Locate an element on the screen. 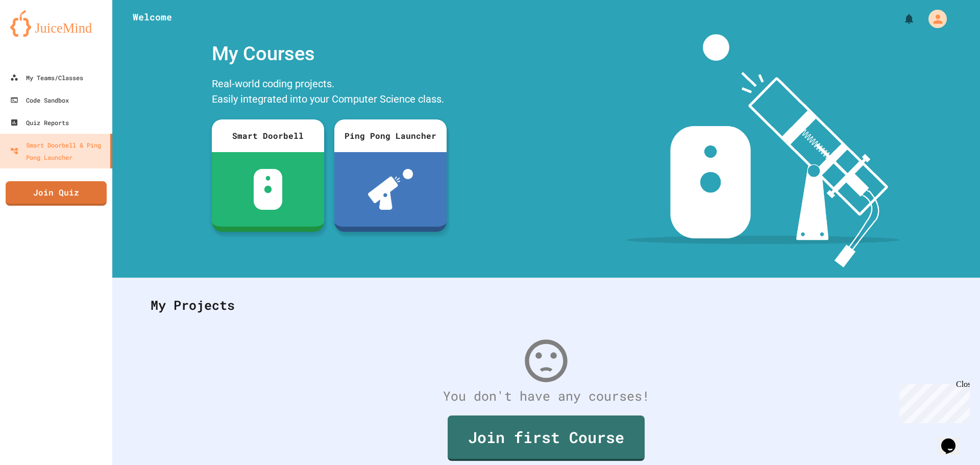 This screenshot has width=980, height=465. img: sdb-white.svg is located at coordinates (268, 189).